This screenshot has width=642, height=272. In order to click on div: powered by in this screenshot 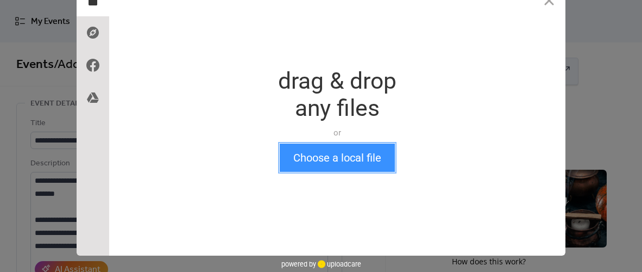, I will do `click(321, 263)`.